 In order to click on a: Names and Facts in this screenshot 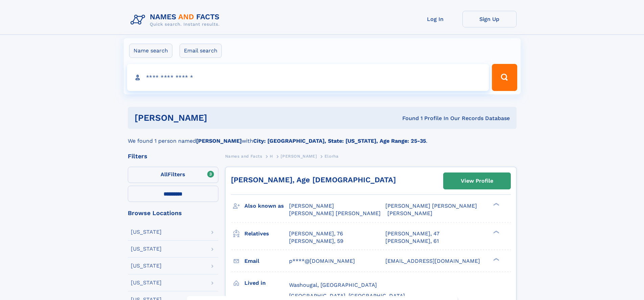, I will do `click(244, 156)`.